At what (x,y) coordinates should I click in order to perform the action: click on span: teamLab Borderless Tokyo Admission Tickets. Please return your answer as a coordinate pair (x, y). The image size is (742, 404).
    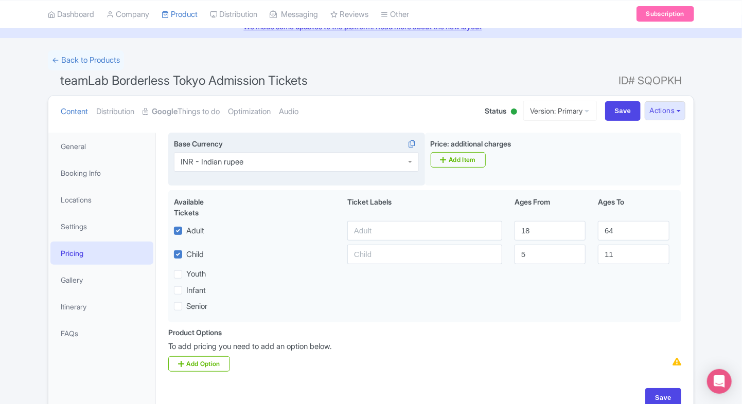
    Looking at the image, I should click on (184, 80).